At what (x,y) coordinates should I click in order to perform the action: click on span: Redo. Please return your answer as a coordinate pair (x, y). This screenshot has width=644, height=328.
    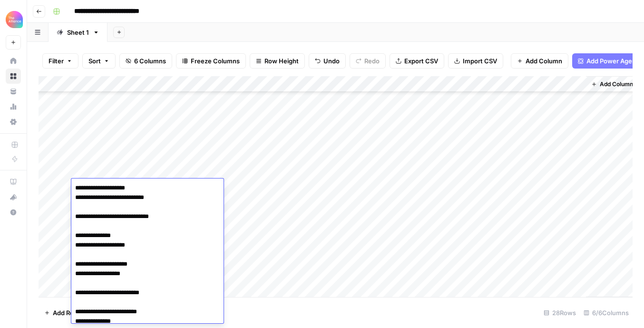
    Looking at the image, I should click on (372, 61).